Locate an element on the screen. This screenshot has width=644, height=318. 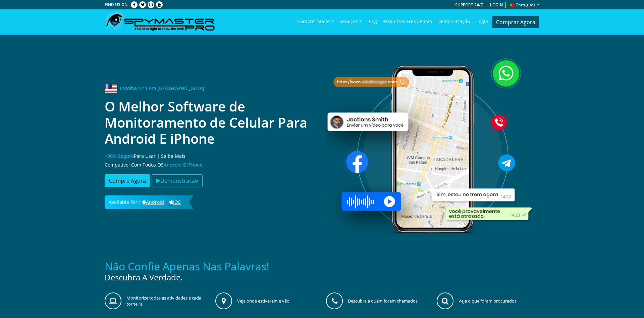
p: Para Usar | Saiba Mais is located at coordinates (211, 156).